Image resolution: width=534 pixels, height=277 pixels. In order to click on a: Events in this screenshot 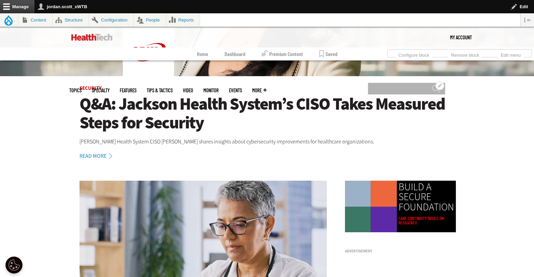, I will do `click(235, 90)`.